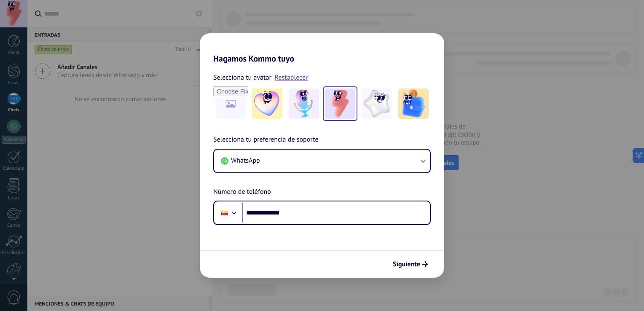 Image resolution: width=644 pixels, height=311 pixels. Describe the element at coordinates (242, 78) in the screenshot. I see `span: Selecciona tu avatar` at that location.